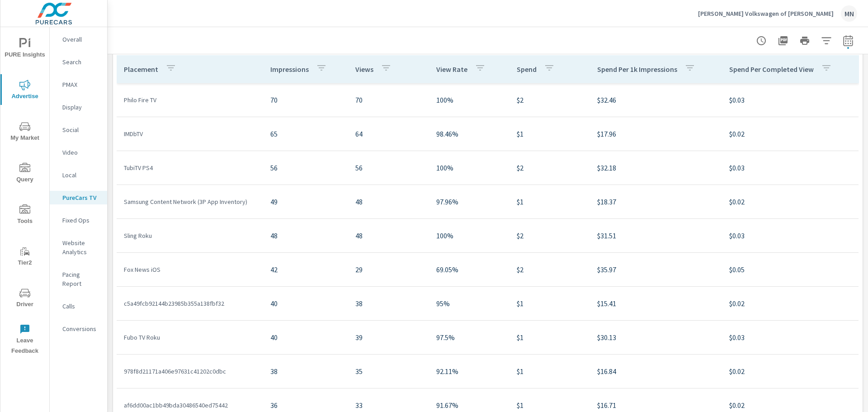 This screenshot has height=412, width=868. What do you see at coordinates (25, 257) in the screenshot?
I see `span: Tier2` at bounding box center [25, 257].